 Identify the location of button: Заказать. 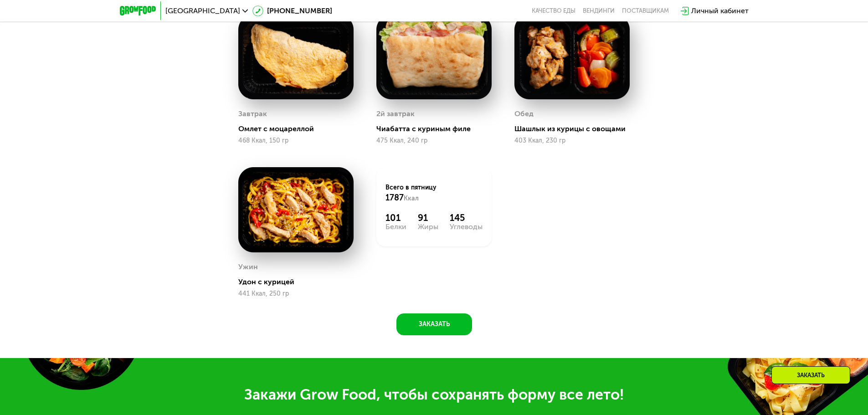
(434, 324).